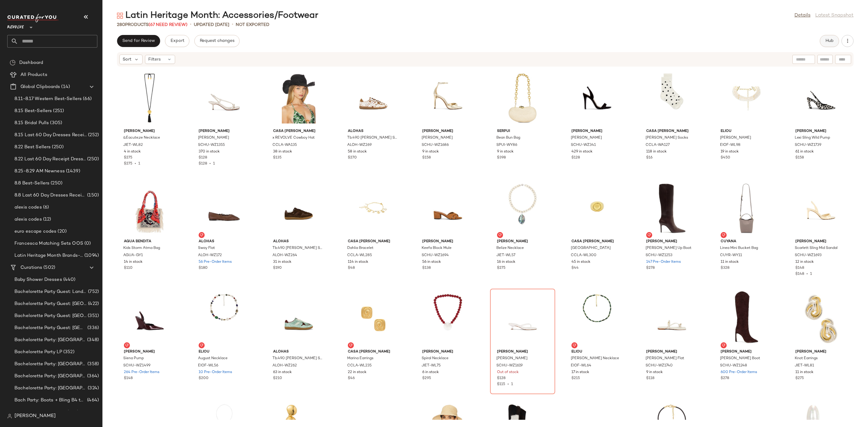  Describe the element at coordinates (747, 209) in the screenshot. I see `img: CUYR-WY11_V1.jpg` at that location.